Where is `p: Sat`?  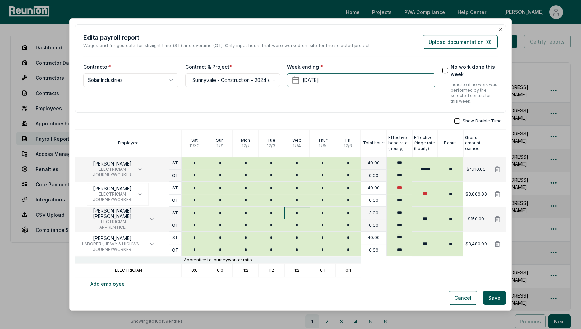
p: Sat is located at coordinates (194, 140).